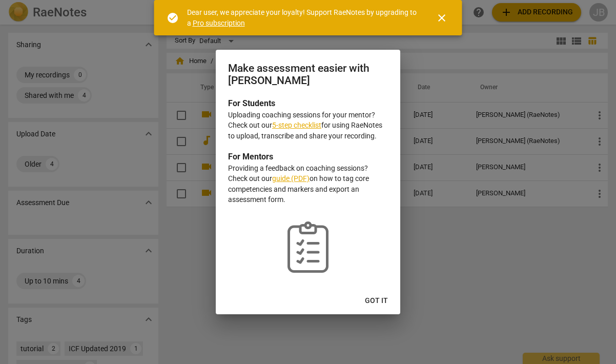  I want to click on span: check_circle, so click(172, 18).